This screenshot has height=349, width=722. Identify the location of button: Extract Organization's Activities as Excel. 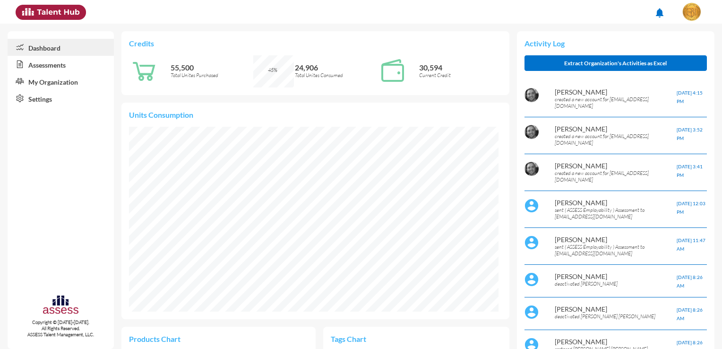
(615, 63).